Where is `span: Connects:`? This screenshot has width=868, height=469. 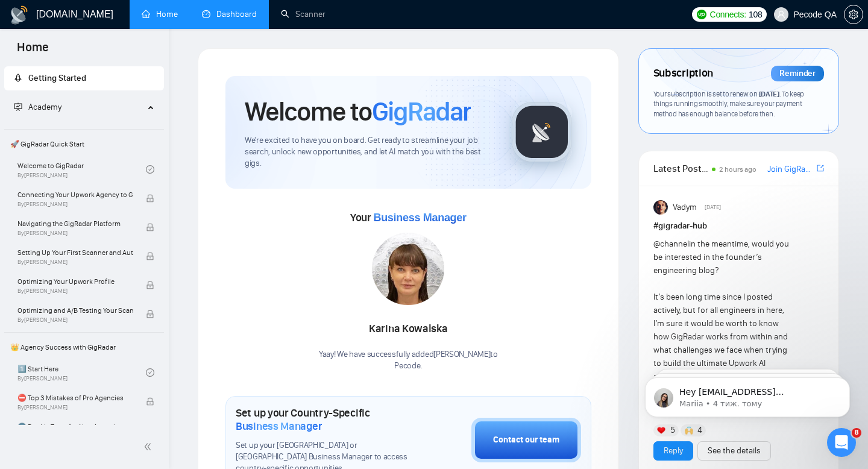
span: Connects: is located at coordinates (728, 14).